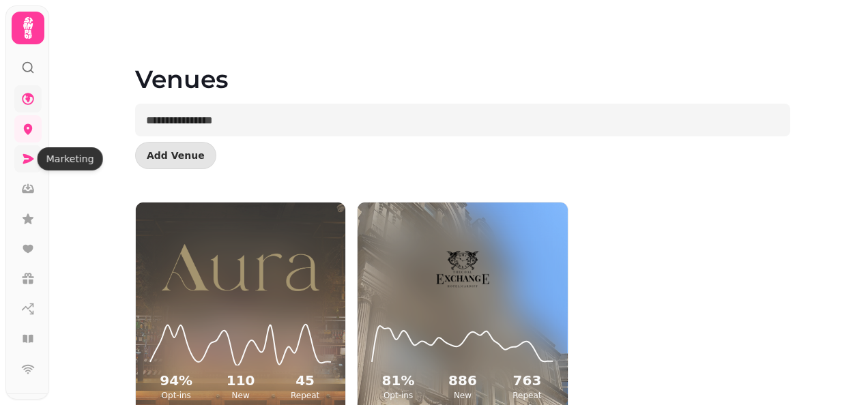 This screenshot has height=405, width=868. Describe the element at coordinates (70, 159) in the screenshot. I see `div: Marketing` at that location.